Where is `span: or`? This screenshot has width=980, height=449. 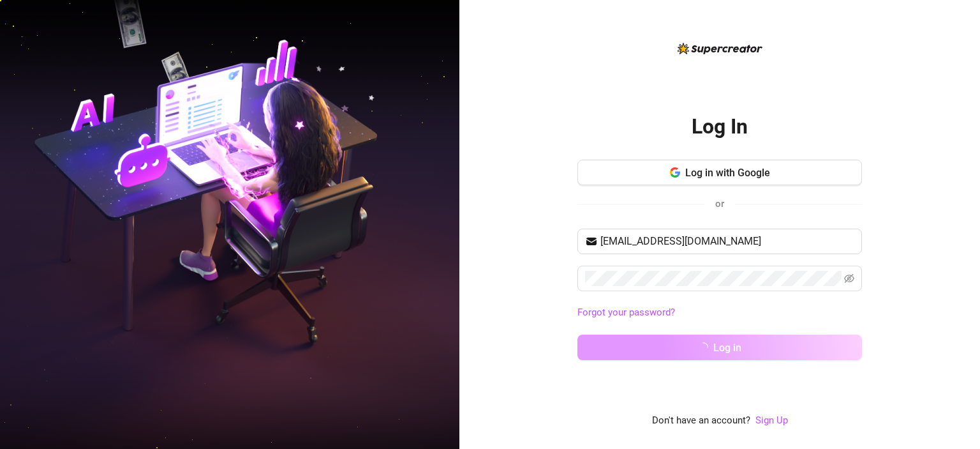 span: or is located at coordinates (720, 204).